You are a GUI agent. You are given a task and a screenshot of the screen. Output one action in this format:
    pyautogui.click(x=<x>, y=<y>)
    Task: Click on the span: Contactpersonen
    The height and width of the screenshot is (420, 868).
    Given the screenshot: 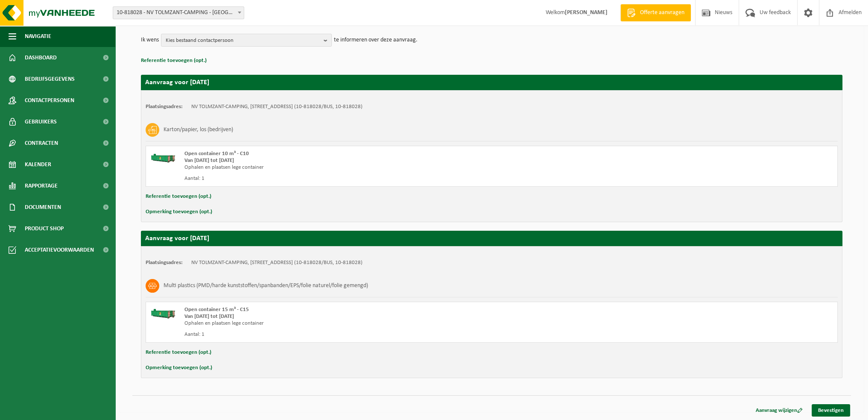 What is the action you would take?
    pyautogui.click(x=50, y=100)
    